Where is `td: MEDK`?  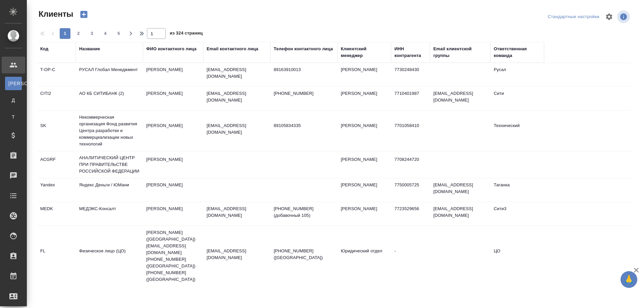
td: MEDK is located at coordinates (56, 214).